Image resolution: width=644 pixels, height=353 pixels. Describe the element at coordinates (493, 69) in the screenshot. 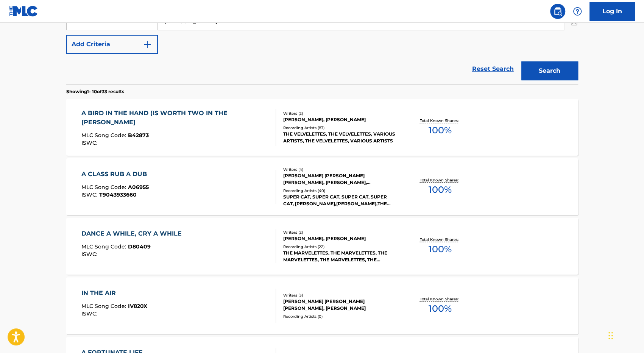

I see `a: Reset Search` at that location.